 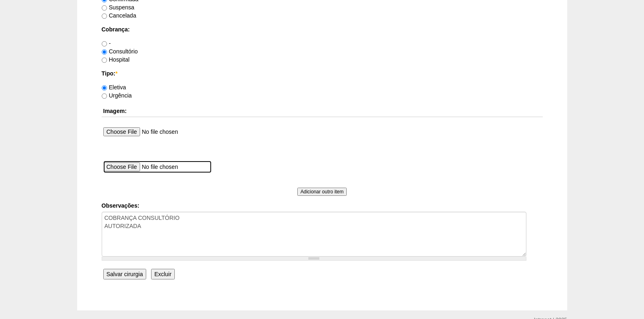 I want to click on input: Suspensa, so click(x=104, y=8).